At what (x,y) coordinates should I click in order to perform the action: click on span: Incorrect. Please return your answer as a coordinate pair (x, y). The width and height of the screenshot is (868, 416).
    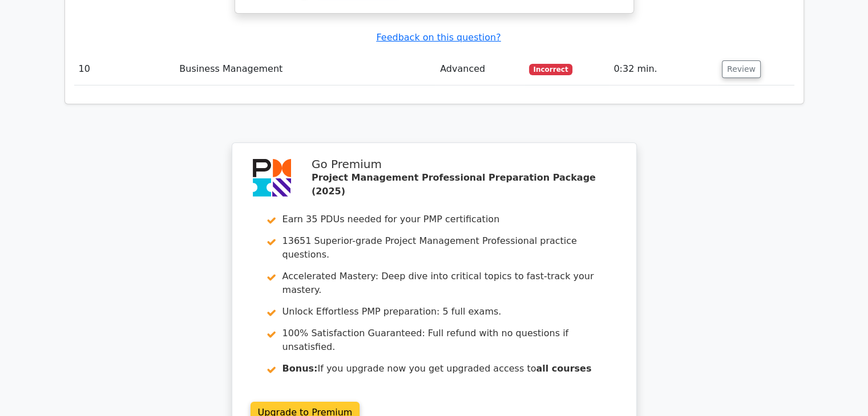
    Looking at the image, I should click on (550, 69).